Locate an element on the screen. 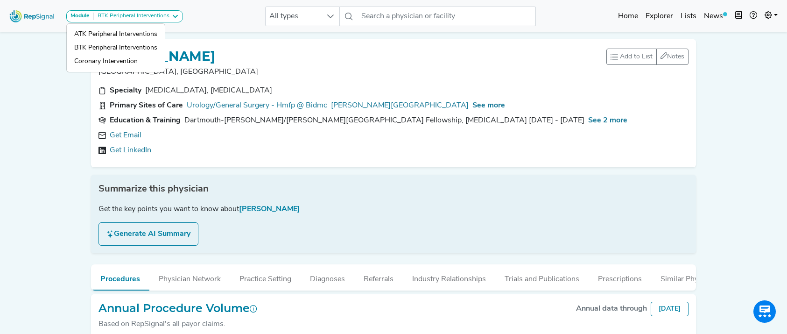 This screenshot has height=334, width=787. button: Prescriptions is located at coordinates (620, 277).